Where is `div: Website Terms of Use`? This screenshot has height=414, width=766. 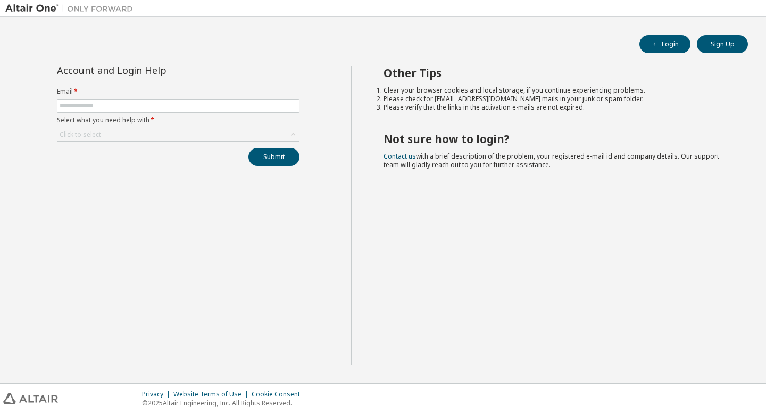 div: Website Terms of Use is located at coordinates (212, 394).